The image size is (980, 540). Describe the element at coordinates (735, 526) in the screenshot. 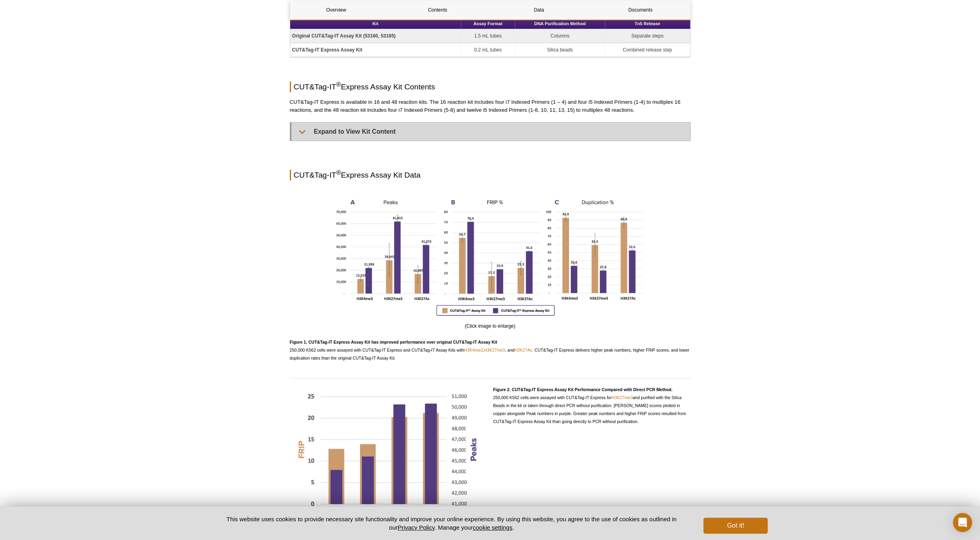

I see `button: Got it!` at that location.